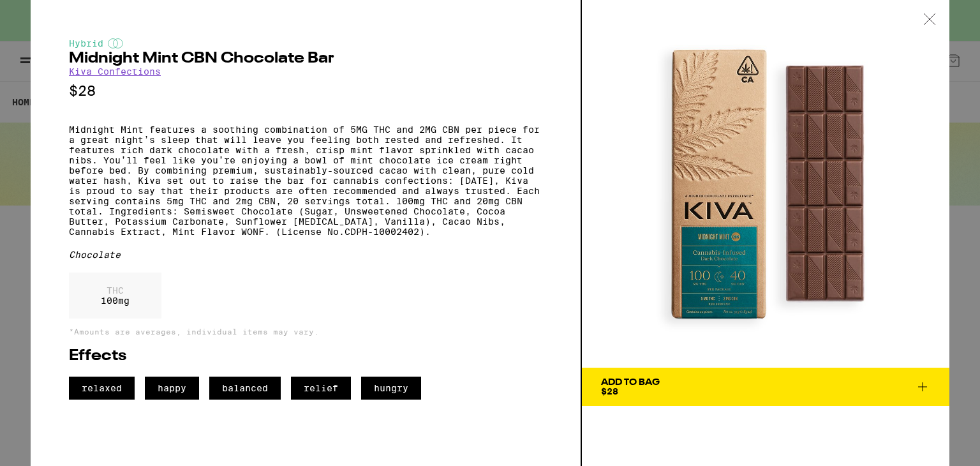 The width and height of the screenshot is (980, 466). I want to click on span: balanced, so click(245, 388).